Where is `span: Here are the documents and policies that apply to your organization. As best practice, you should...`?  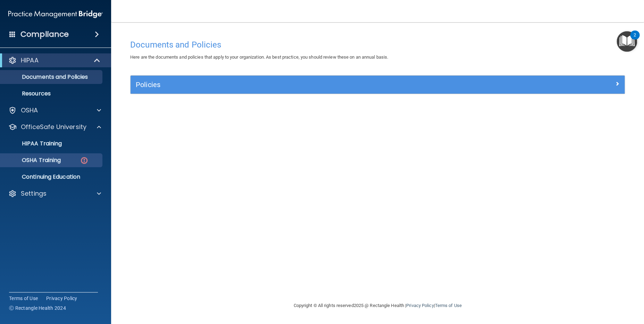
span: Here are the documents and policies that apply to your organization. As best practice, you should... is located at coordinates (259, 57).